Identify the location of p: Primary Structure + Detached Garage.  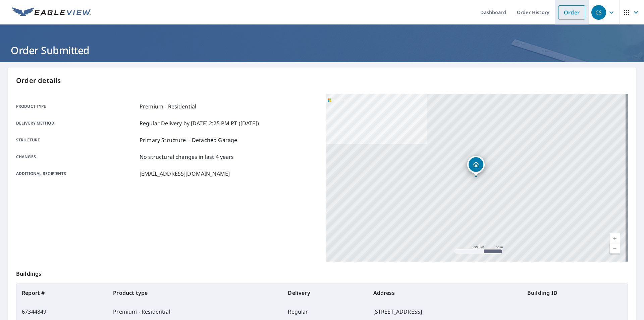
(188, 140).